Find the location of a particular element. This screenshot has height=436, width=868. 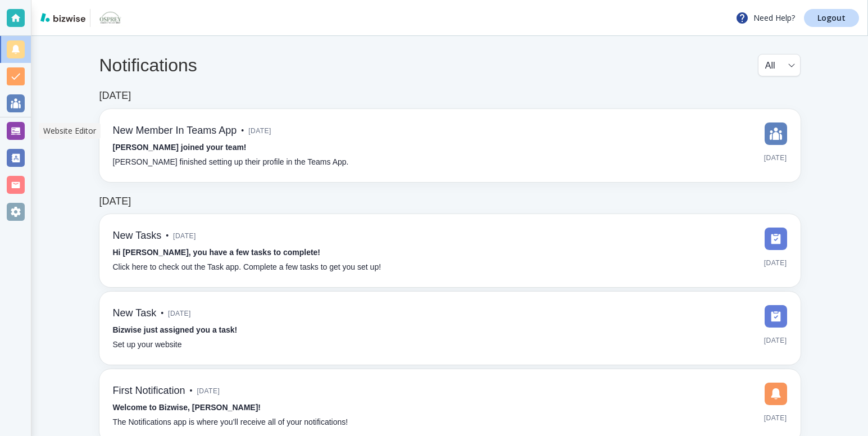

p: Need Help? is located at coordinates (766, 18).